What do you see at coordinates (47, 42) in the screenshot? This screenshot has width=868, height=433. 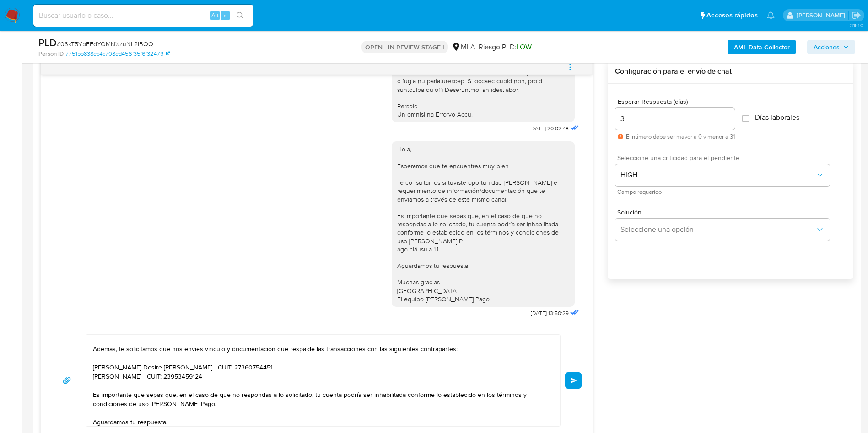 I see `b: PLD` at bounding box center [47, 42].